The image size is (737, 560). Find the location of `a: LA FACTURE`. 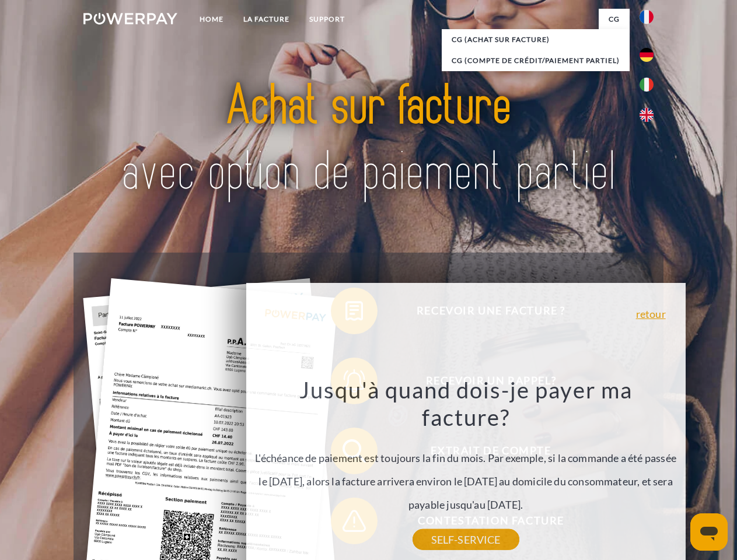

a: LA FACTURE is located at coordinates (266, 19).